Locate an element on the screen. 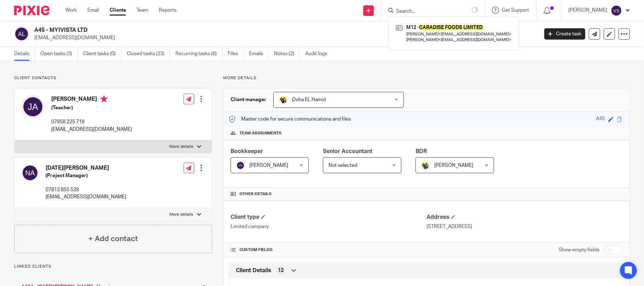  img: Doha-Starbridge.jpg is located at coordinates (283, 100).